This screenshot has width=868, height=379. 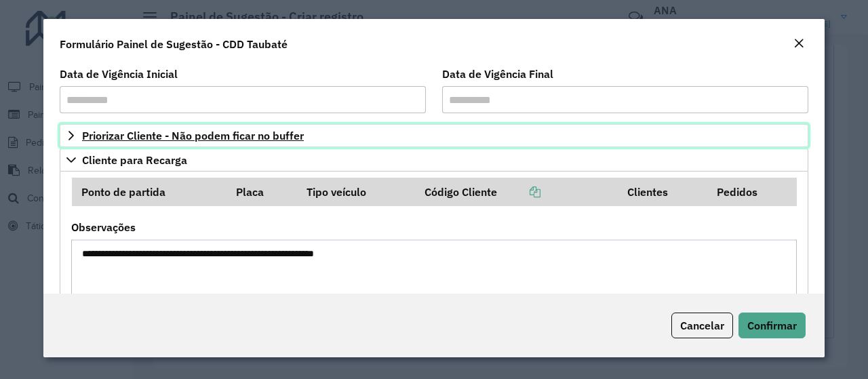 I want to click on span: Priorizar Cliente - Não podem ficar no buffer, so click(x=193, y=135).